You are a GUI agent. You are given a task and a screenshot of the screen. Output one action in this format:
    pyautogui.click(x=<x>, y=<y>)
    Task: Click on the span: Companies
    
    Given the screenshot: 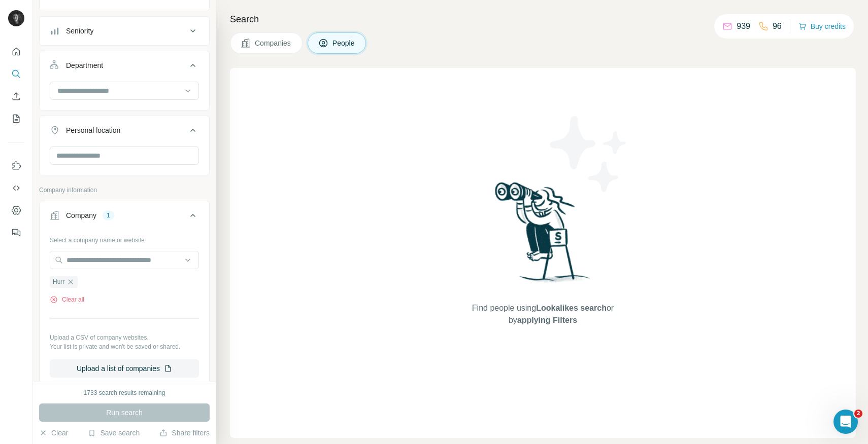 What is the action you would take?
    pyautogui.click(x=273, y=43)
    